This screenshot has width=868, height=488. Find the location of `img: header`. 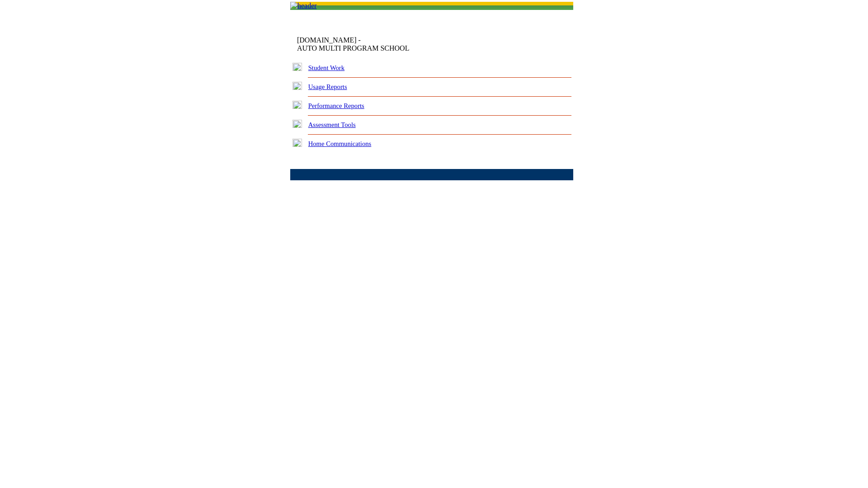

img: header is located at coordinates (304, 6).